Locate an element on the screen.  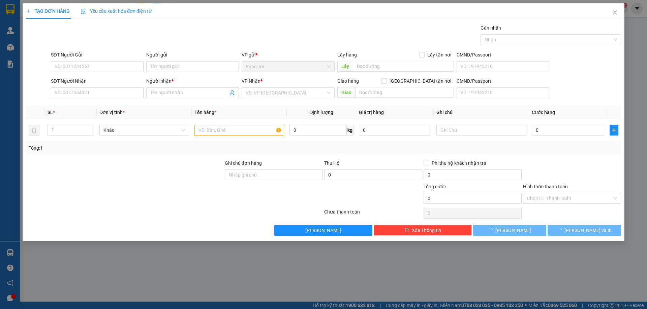
span: Thu Hộ is located at coordinates (332, 163).